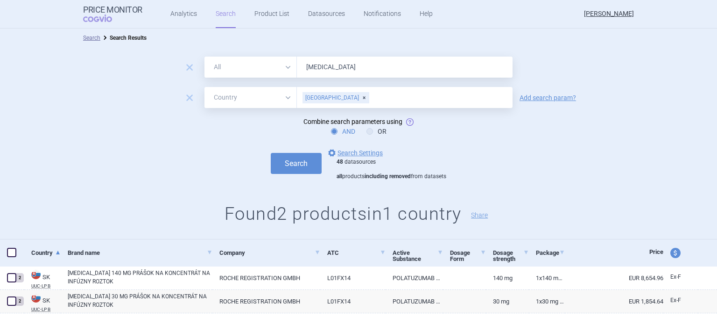  What do you see at coordinates (391, 169) in the screenshot?
I see `div: datasources products from datasets` at bounding box center [391, 169].